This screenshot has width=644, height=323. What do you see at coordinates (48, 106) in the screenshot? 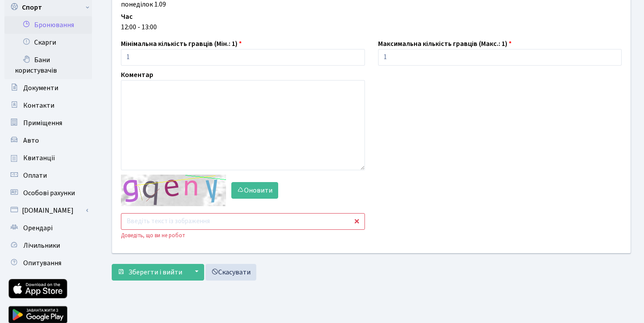
I see `a: Контакти` at bounding box center [48, 106].